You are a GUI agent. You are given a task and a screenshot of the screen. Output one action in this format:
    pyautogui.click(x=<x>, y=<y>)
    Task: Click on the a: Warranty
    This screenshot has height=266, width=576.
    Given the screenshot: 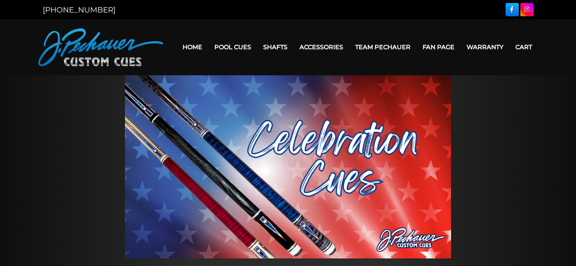 What is the action you would take?
    pyautogui.click(x=484, y=47)
    